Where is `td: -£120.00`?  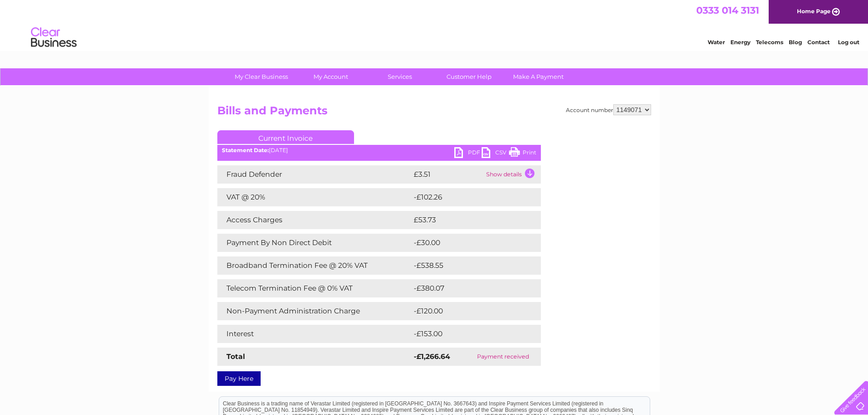 td: -£120.00 is located at coordinates (468, 311).